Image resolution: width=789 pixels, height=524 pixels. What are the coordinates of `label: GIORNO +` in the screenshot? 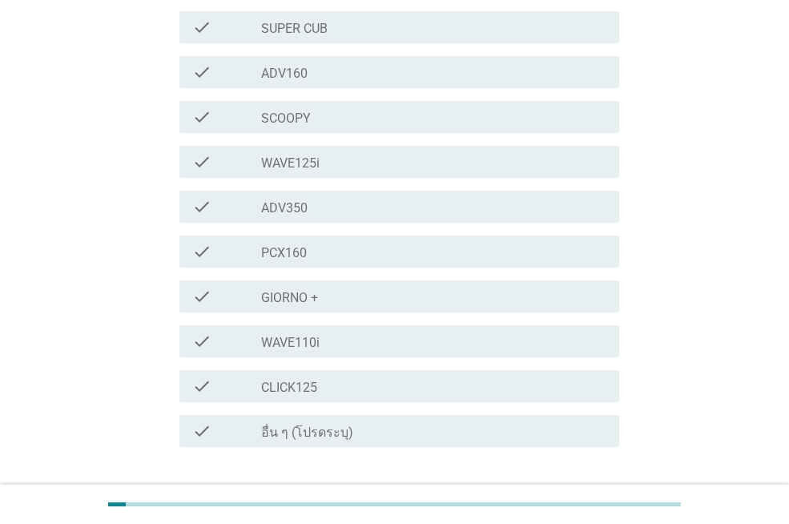 It's located at (289, 298).